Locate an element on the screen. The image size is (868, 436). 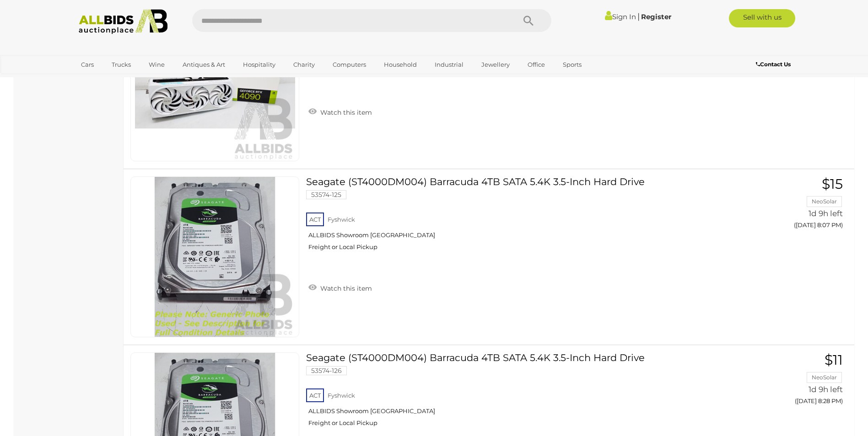
a: Gigabyte Nvidia AERO OC GeForce RTX 4090 24GB GDDR6X Graphics Card 53767-1 ACT Fyshwick ALLBIDS S... is located at coordinates (519, 41).